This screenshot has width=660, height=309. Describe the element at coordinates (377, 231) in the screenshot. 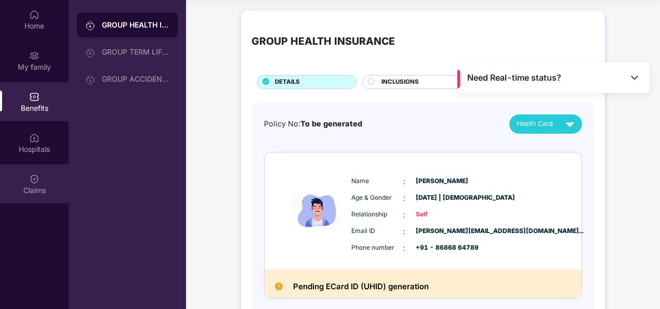

I see `span: Email ID` at that location.